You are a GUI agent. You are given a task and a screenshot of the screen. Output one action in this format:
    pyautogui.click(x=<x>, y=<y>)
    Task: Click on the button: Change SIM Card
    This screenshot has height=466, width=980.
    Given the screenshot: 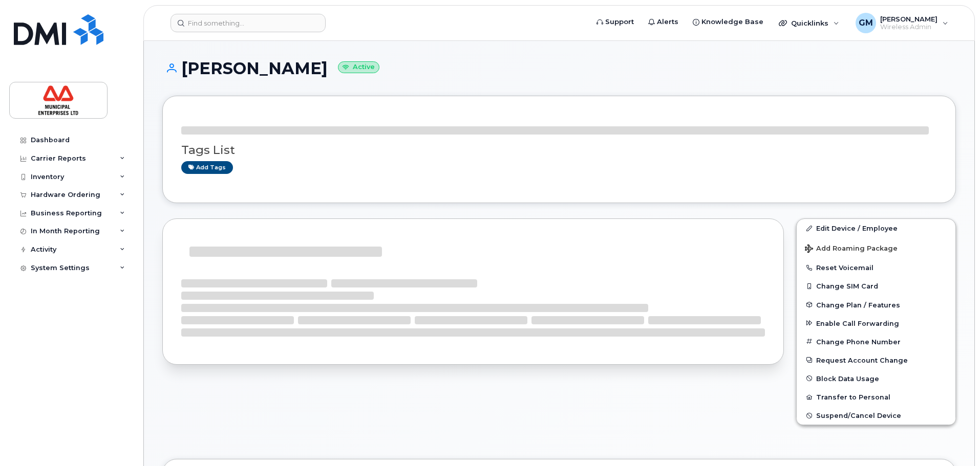 What is the action you would take?
    pyautogui.click(x=876, y=286)
    